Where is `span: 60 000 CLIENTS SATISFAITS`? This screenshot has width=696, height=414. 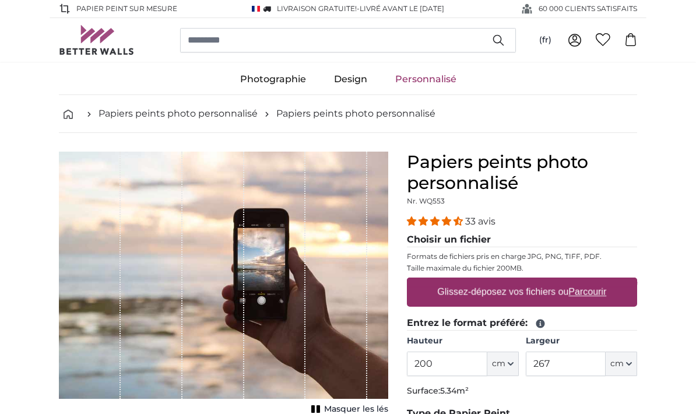 span: 60 000 CLIENTS SATISFAITS is located at coordinates (587, 9).